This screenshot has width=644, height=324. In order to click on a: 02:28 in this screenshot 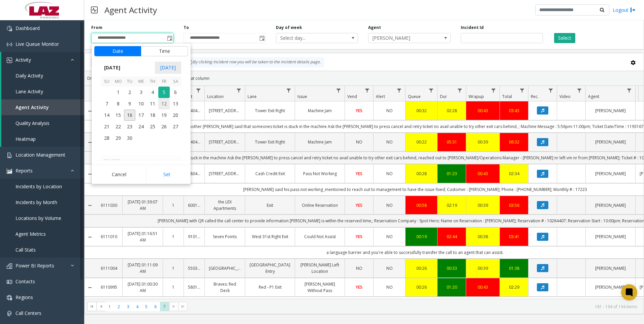, I will do `click(452, 111)`.